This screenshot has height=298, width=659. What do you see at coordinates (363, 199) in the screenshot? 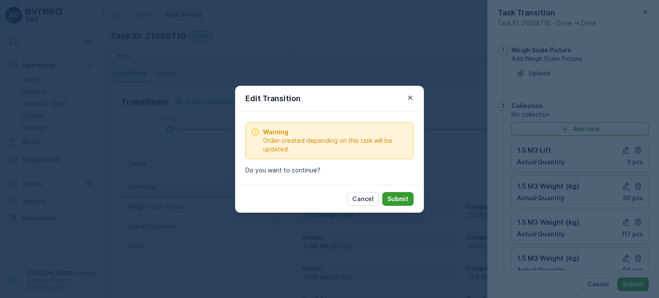
I see `button: Cancel` at bounding box center [363, 199].